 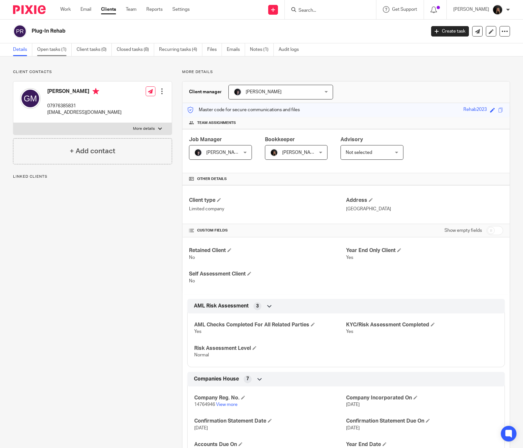 What do you see at coordinates (155, 9) in the screenshot?
I see `a: Reports` at bounding box center [155, 9].